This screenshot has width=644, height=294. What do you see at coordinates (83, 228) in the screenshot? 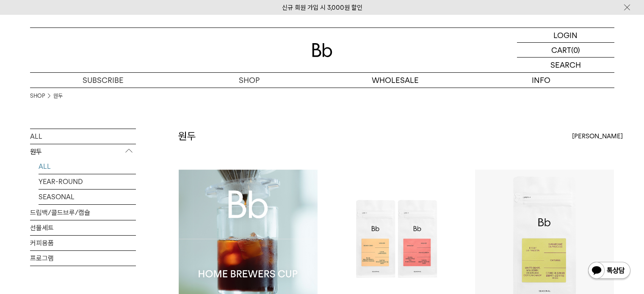
I see `a: 선물세트` at bounding box center [83, 228].